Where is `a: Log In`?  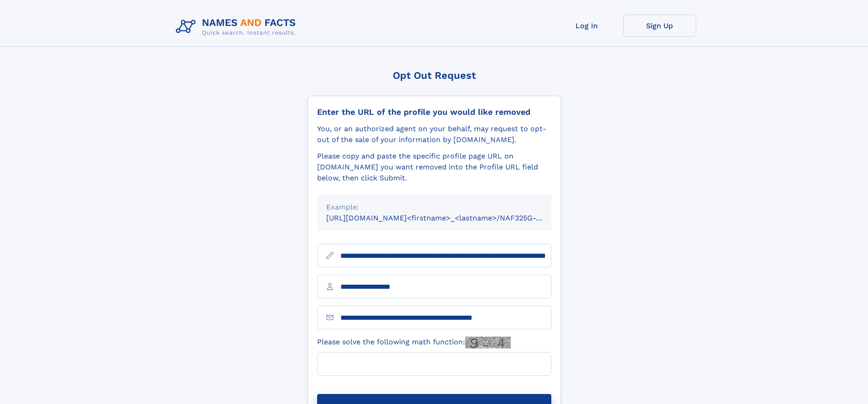
a: Log In is located at coordinates (587, 25).